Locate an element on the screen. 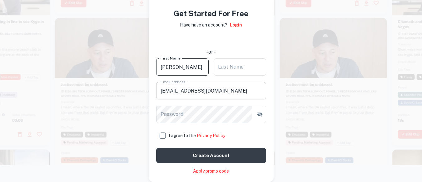 The height and width of the screenshot is (182, 422). label: First Name is located at coordinates (170, 58).